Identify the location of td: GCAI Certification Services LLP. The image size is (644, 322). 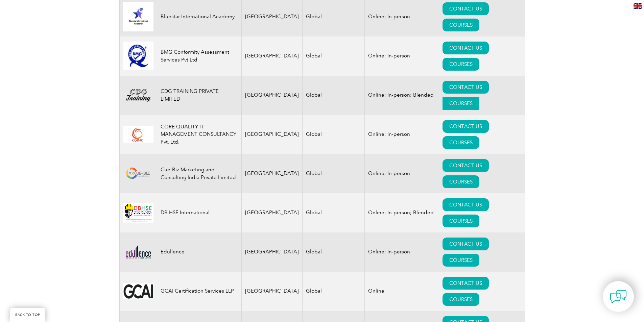
(199, 292).